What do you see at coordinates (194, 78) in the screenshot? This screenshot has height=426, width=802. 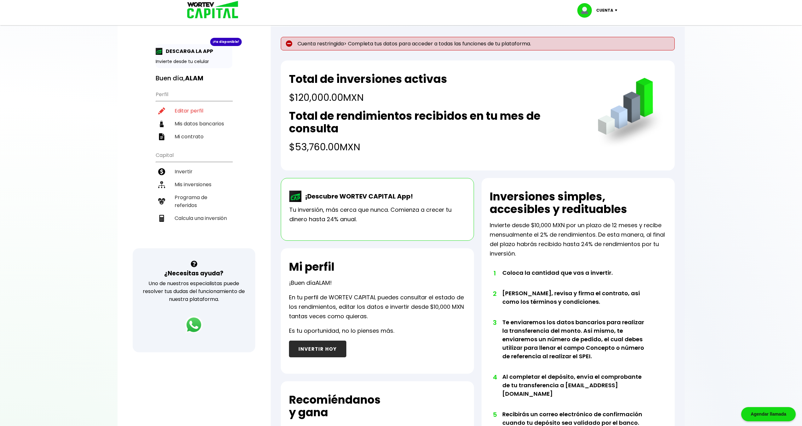 I see `b: ALAM` at bounding box center [194, 78].